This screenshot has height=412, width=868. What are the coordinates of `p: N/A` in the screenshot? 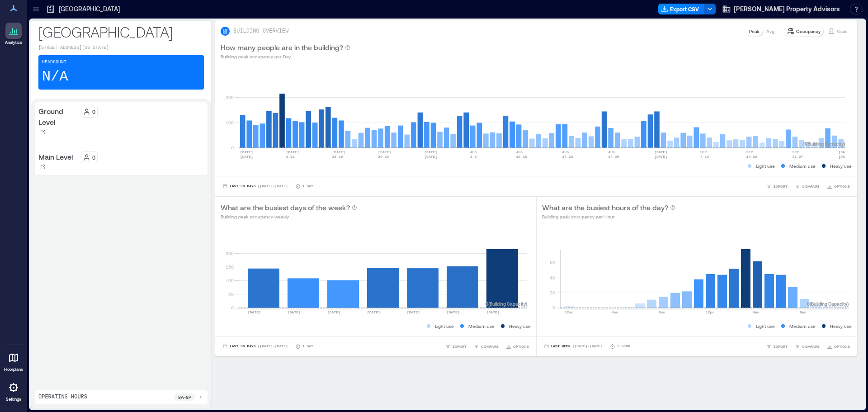 It's located at (55, 77).